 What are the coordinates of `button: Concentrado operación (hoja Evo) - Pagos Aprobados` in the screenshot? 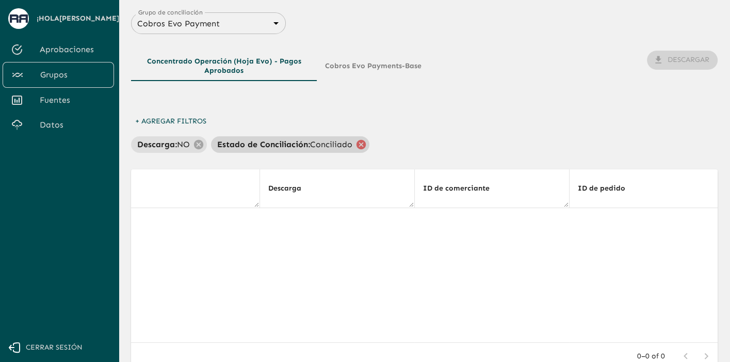 It's located at (224, 66).